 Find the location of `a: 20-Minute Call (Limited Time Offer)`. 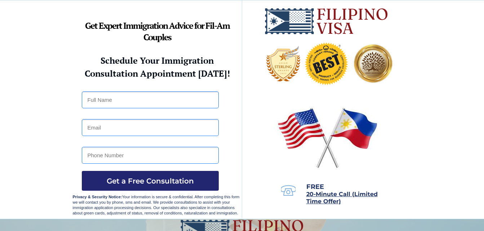

a: 20-Minute Call (Limited Time Offer) is located at coordinates (342, 198).